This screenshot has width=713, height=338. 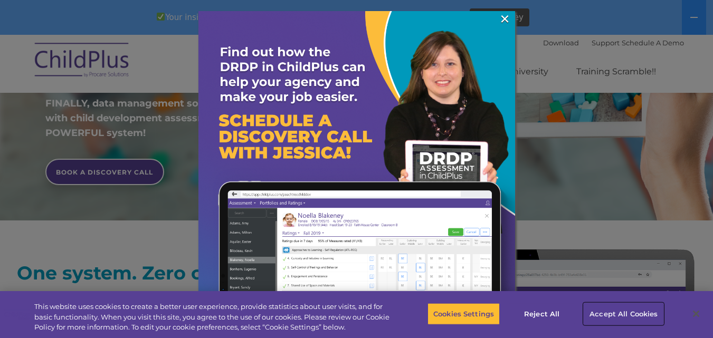 What do you see at coordinates (623, 314) in the screenshot?
I see `button: Accept All Cookies` at bounding box center [623, 314].